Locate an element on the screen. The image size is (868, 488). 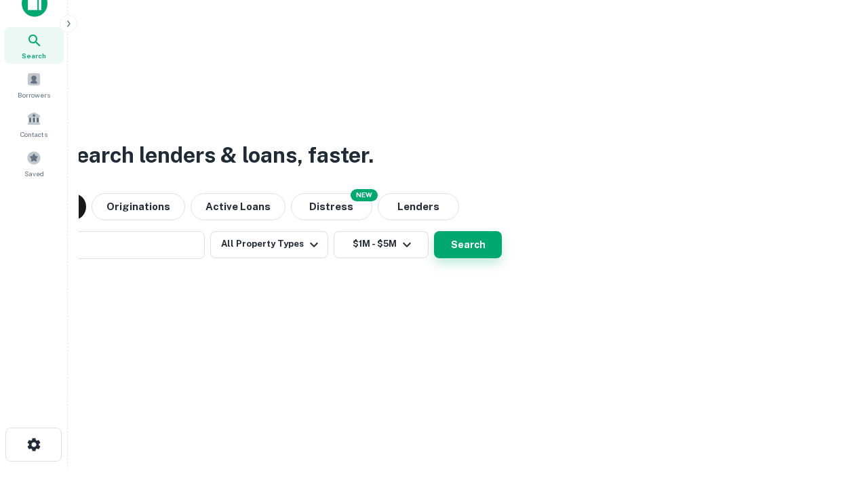
span: Search is located at coordinates (34, 56).